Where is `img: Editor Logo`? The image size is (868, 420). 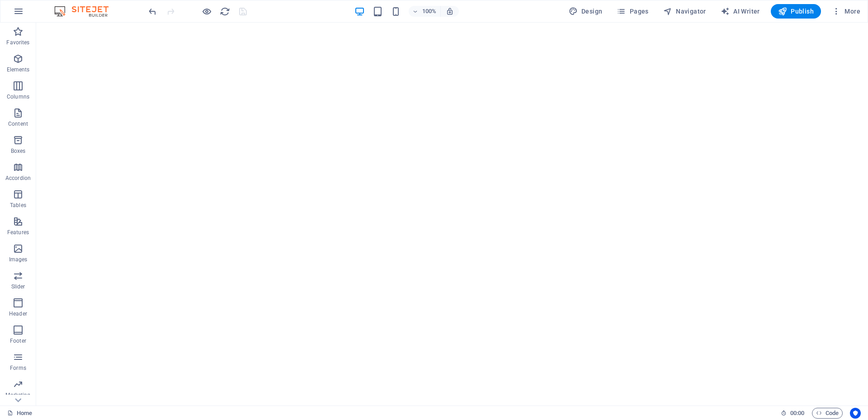
img: Editor Logo is located at coordinates (86, 11).